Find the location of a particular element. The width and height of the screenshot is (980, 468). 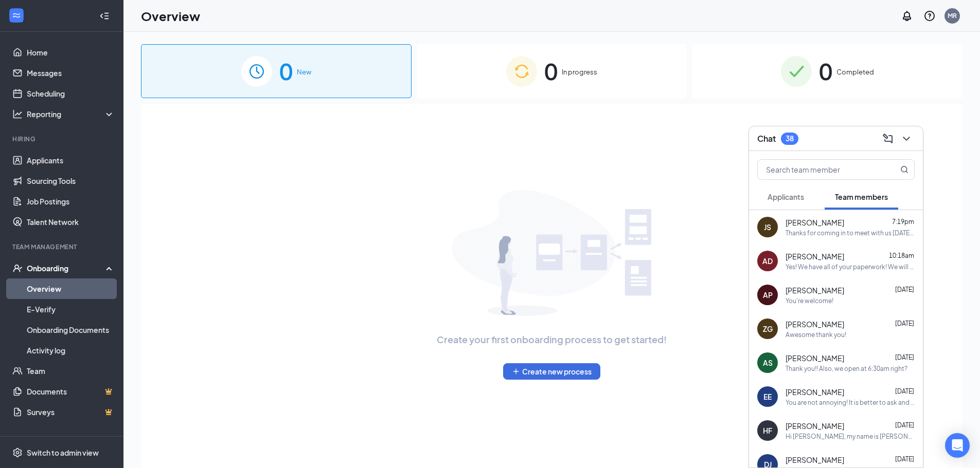

svg: WorkstreamLogo is located at coordinates (16, 15).